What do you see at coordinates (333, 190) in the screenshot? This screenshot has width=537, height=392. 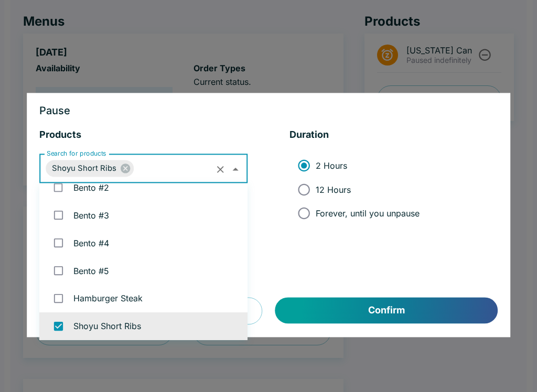 I see `span: 12 Hours` at bounding box center [333, 190].